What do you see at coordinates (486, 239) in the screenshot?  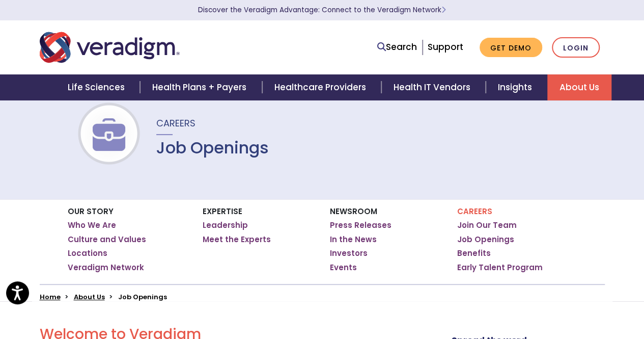 I see `a: Job Openings` at bounding box center [486, 239].